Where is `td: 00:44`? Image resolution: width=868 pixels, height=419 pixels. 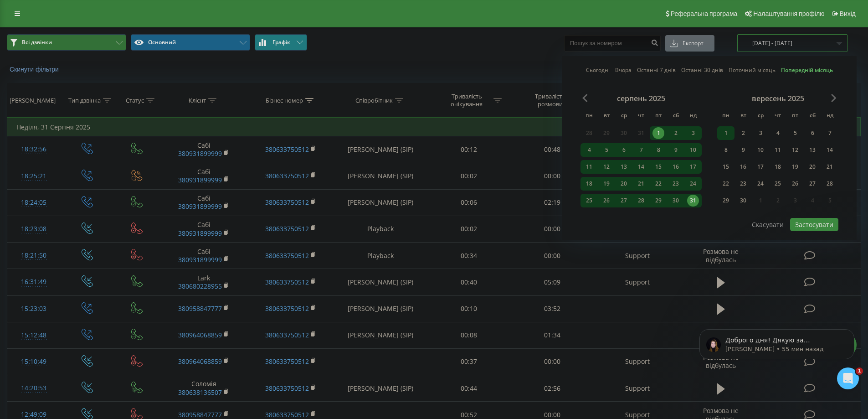
td: 00:44 is located at coordinates (469, 388).